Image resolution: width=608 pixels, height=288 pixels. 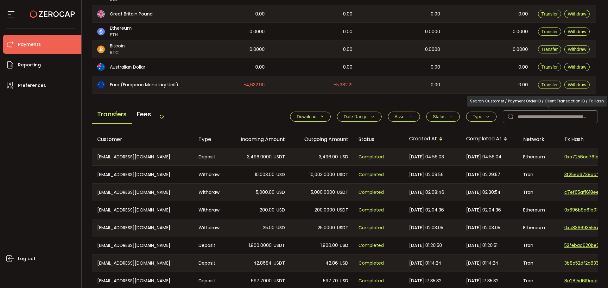 What do you see at coordinates (537, 101) in the screenshot?
I see `div: Search Customer / Payment Order ID / Client Transaction ID / Tx Hash` at bounding box center [537, 101].